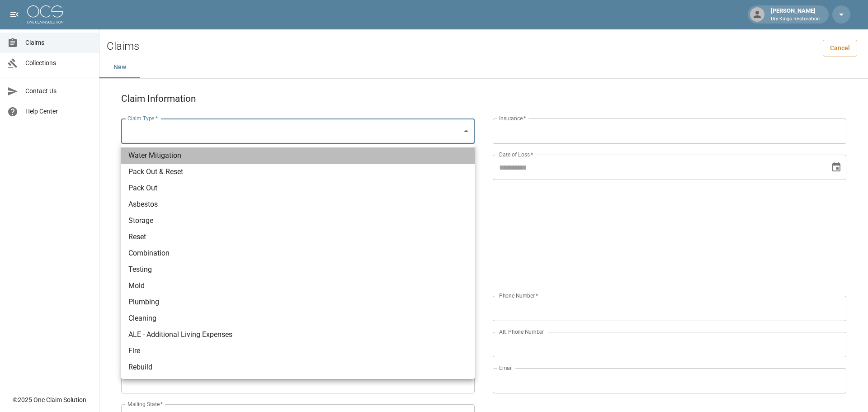 The width and height of the screenshot is (868, 412). Describe the element at coordinates (298, 368) in the screenshot. I see `li: Rebuild` at that location.